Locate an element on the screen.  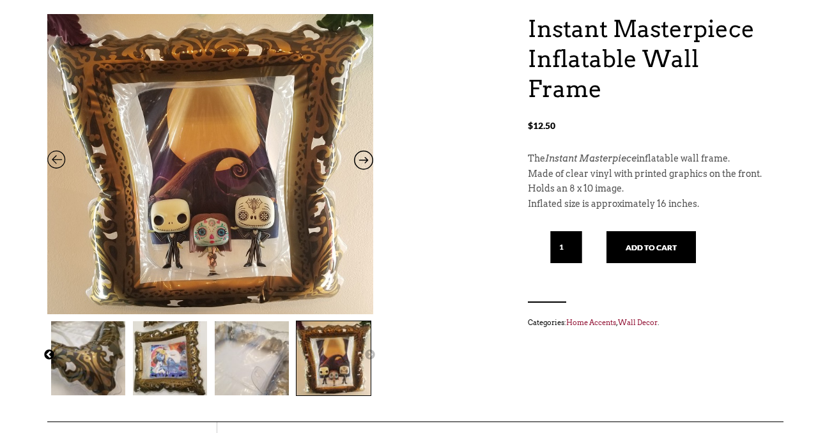
button: Add to cart is located at coordinates (651, 247).